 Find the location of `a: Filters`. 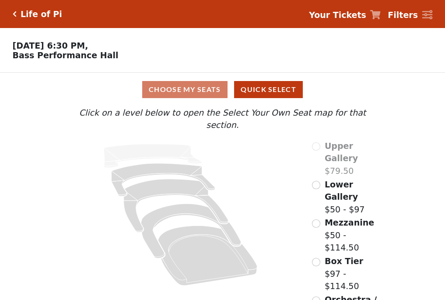

a: Filters is located at coordinates (410, 15).